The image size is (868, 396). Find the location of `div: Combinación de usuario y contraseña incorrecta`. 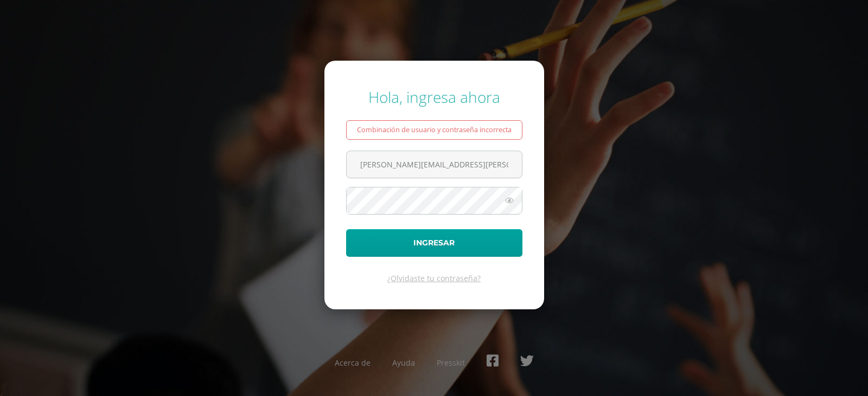

div: Combinación de usuario y contraseña incorrecta is located at coordinates (434, 130).